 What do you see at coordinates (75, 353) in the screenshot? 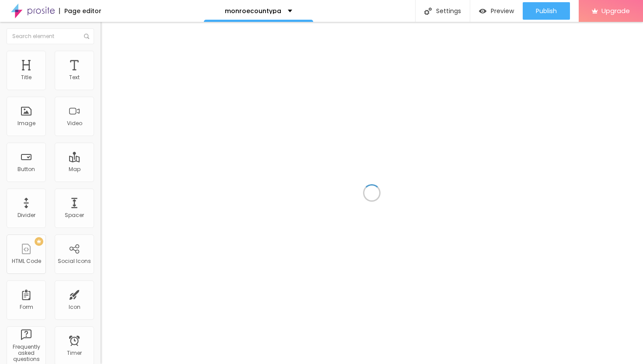
I see `div: Timer` at bounding box center [75, 353].